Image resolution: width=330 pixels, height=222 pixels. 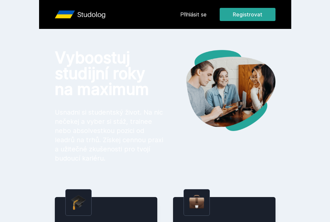 What do you see at coordinates (247, 14) in the screenshot?
I see `a: Registrovat` at bounding box center [247, 14].